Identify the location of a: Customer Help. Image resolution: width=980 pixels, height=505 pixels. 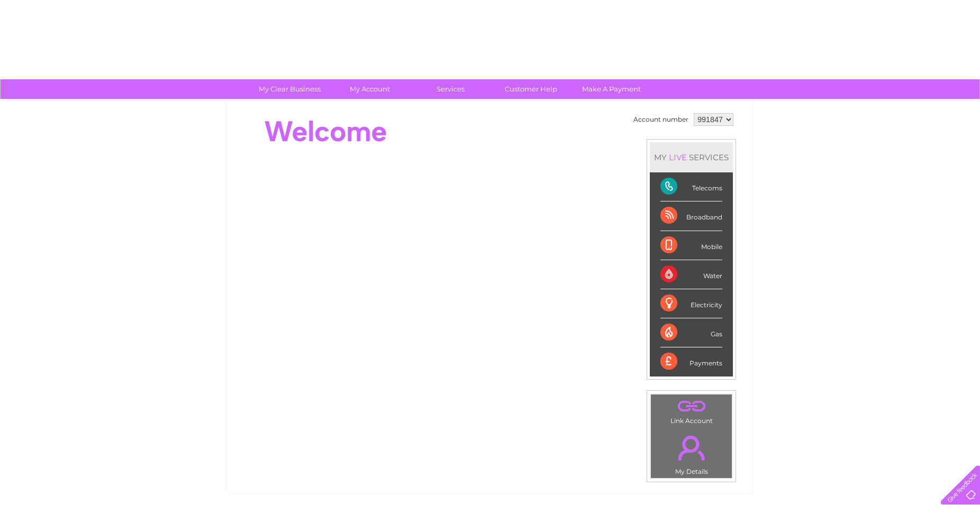
(531, 89).